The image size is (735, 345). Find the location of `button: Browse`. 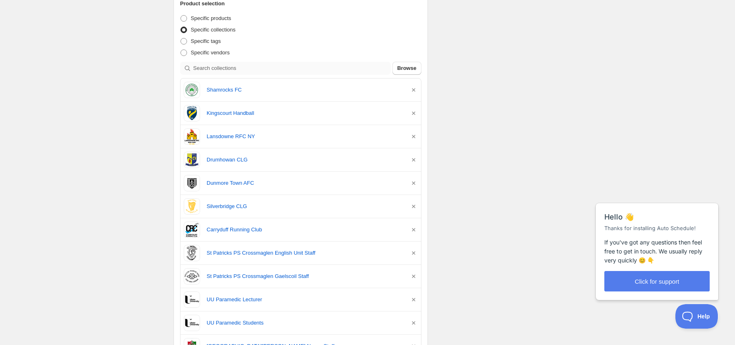

button: Browse is located at coordinates (407, 68).